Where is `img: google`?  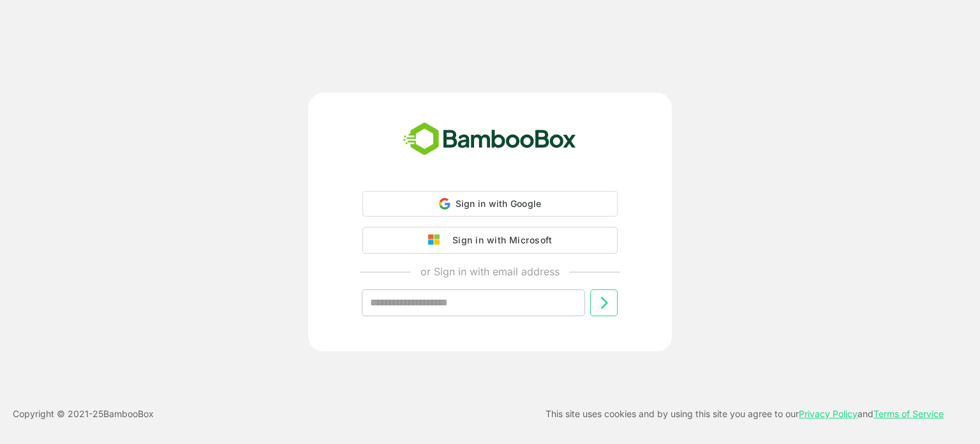 img: google is located at coordinates (437, 240).